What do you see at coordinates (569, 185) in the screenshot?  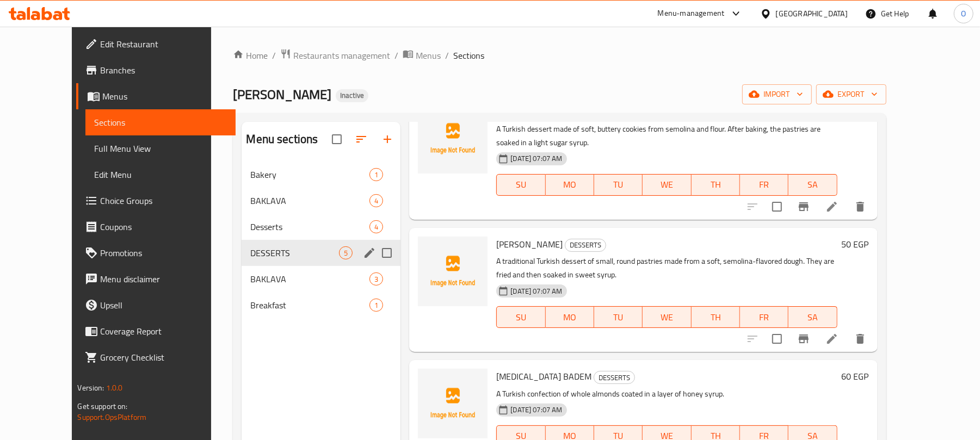 I see `span: MO` at bounding box center [569, 185].